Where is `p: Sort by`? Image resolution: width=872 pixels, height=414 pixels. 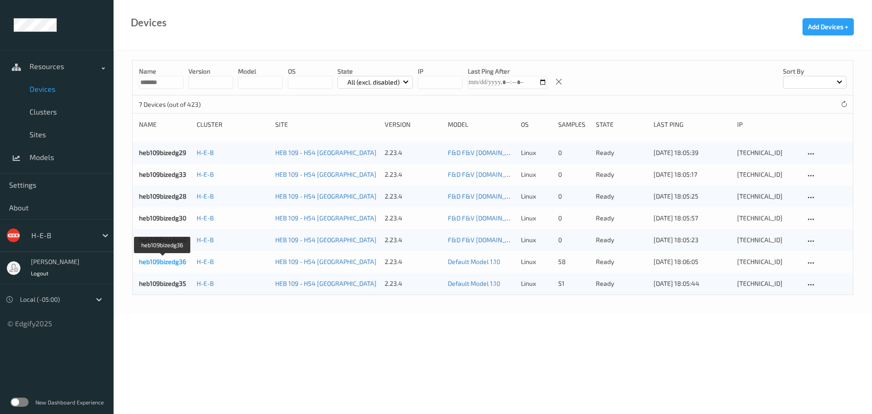 p: Sort by is located at coordinates (815, 71).